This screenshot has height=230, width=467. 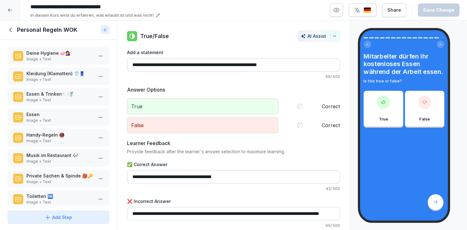 I want to click on p: Toiletten 🚻, so click(x=59, y=196).